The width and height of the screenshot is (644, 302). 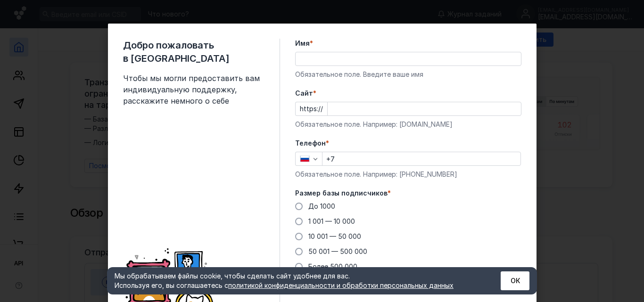 What do you see at coordinates (310, 143) in the screenshot?
I see `span: Телефон` at bounding box center [310, 143].